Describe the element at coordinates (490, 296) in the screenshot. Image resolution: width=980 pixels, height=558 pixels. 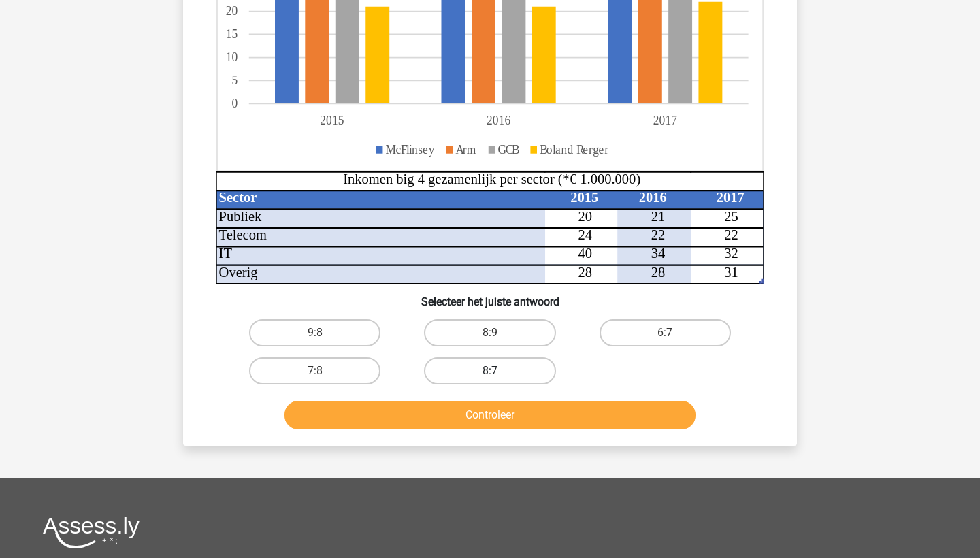
I see `h6: Selecteer het juiste antwoord` at that location.